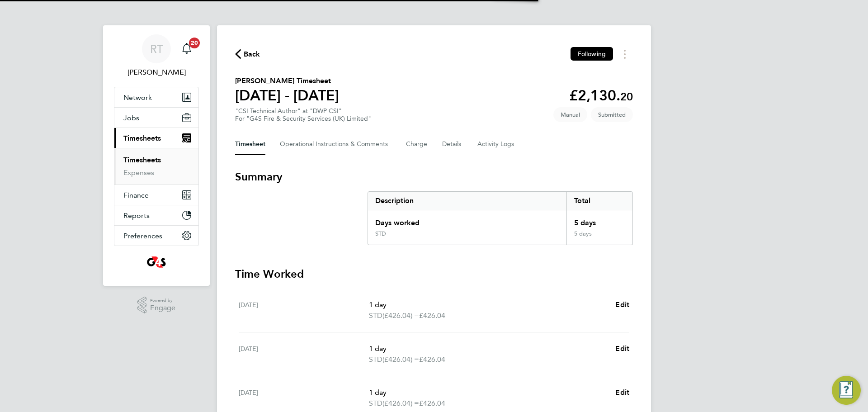 The image size is (868, 412). I want to click on span: This timesheet is Submitted., so click(612, 115).